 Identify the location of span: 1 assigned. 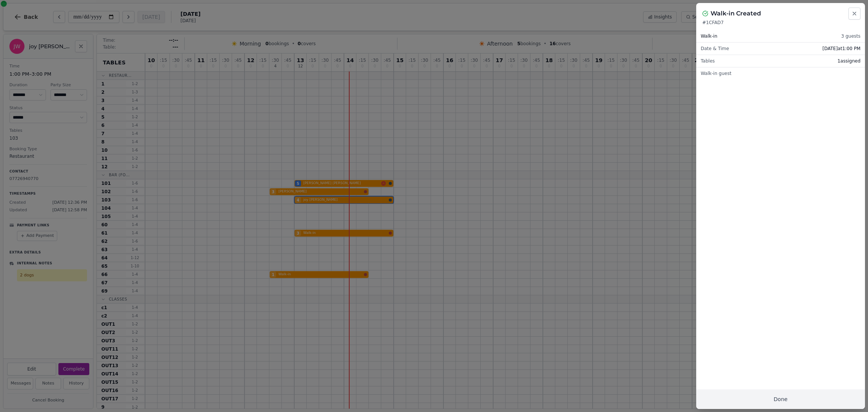
(849, 61).